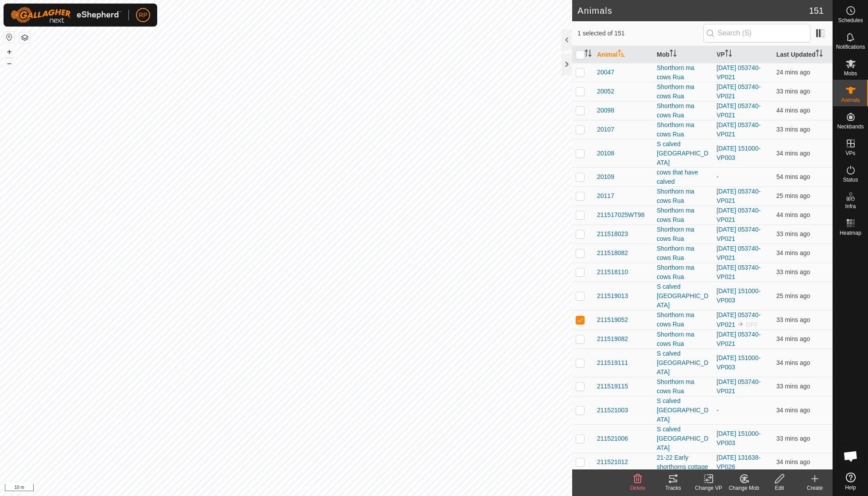 Image resolution: width=868 pixels, height=496 pixels. Describe the element at coordinates (606, 153) in the screenshot. I see `span: 20108` at that location.